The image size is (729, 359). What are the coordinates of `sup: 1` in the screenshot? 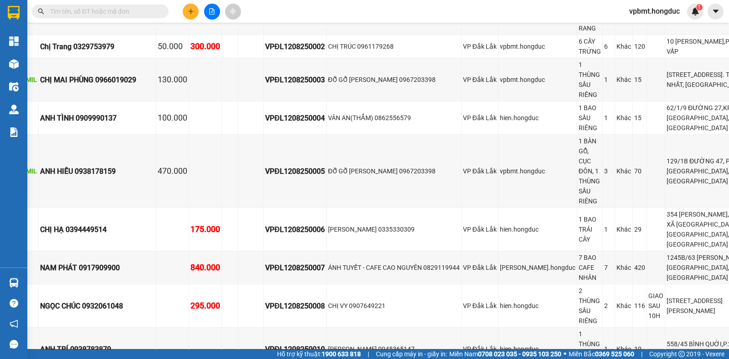 It's located at (699, 7).